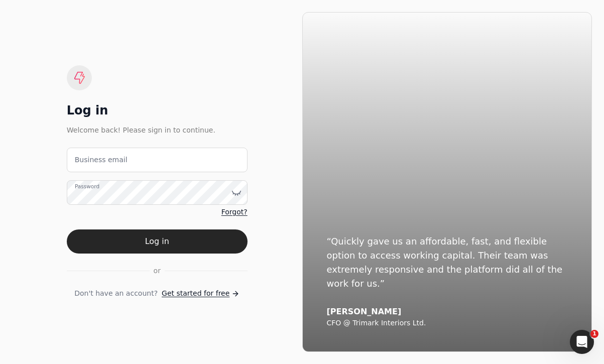 The width and height of the screenshot is (604, 364). Describe the element at coordinates (157, 130) in the screenshot. I see `div: Welcome back! Please sign in to continue.` at that location.